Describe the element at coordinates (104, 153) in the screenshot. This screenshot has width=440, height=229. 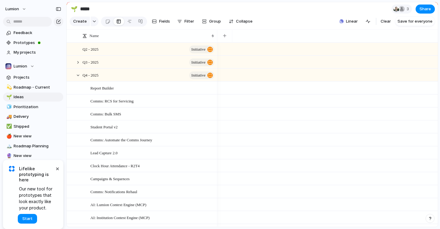
I see `span: Lead Capture 2.0` at that location.